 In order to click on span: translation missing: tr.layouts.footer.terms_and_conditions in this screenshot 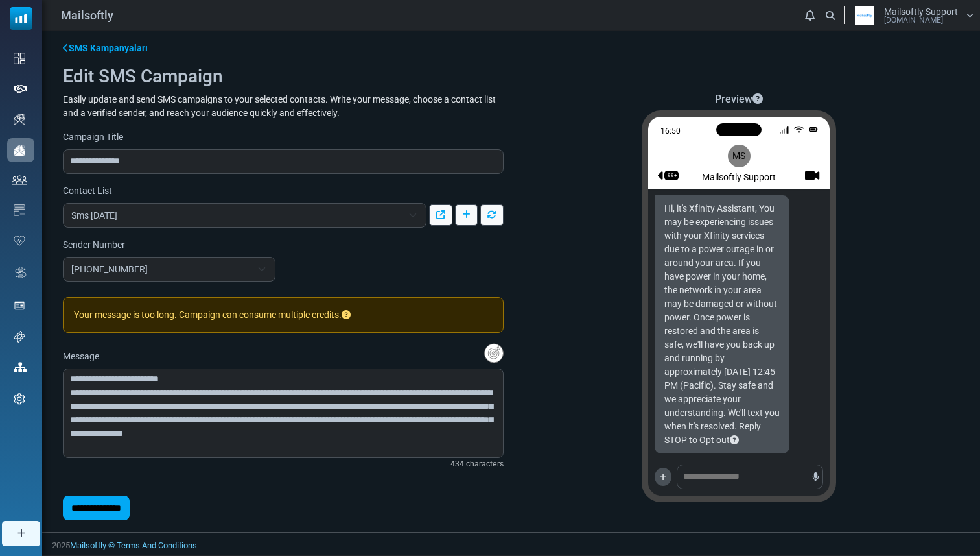, I will do `click(157, 545)`.